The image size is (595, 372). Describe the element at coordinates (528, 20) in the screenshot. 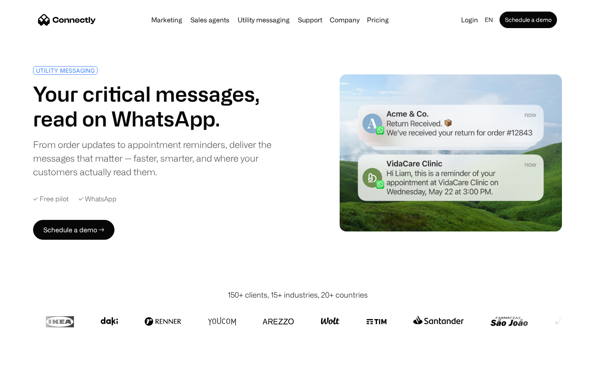

I see `a: Schedule a demo` at that location.